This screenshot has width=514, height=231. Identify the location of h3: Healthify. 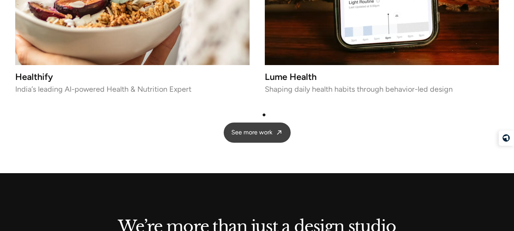
(133, 77).